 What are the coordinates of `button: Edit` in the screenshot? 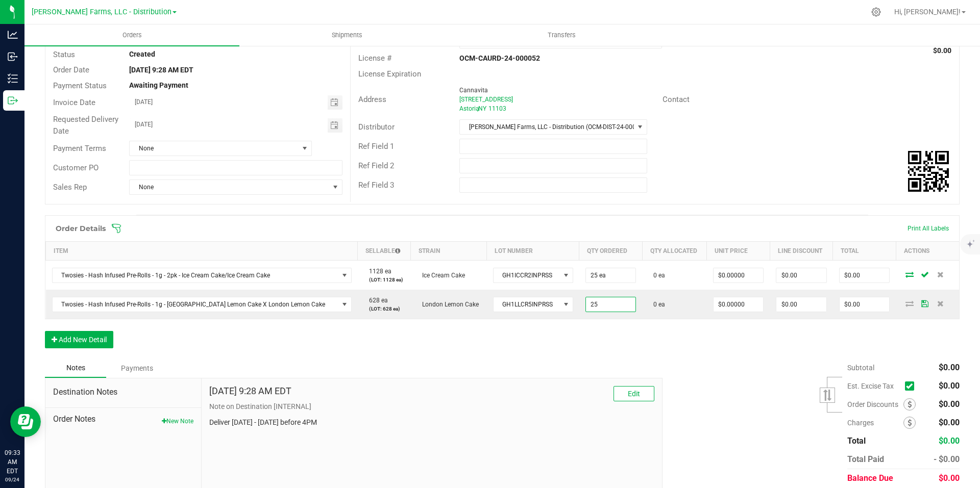 It's located at (633, 394).